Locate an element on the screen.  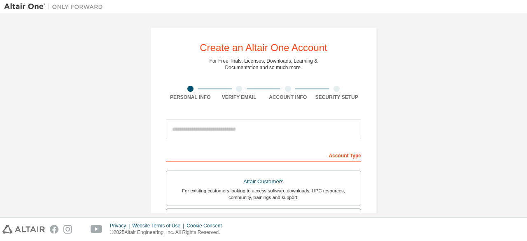
div: Website Terms of Use is located at coordinates (159, 226).